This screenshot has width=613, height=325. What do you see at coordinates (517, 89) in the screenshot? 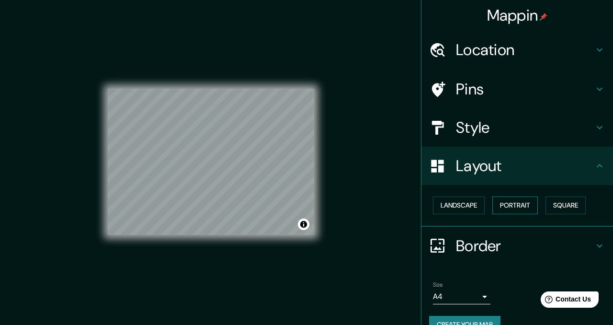
I see `div: Pins` at bounding box center [517, 89].